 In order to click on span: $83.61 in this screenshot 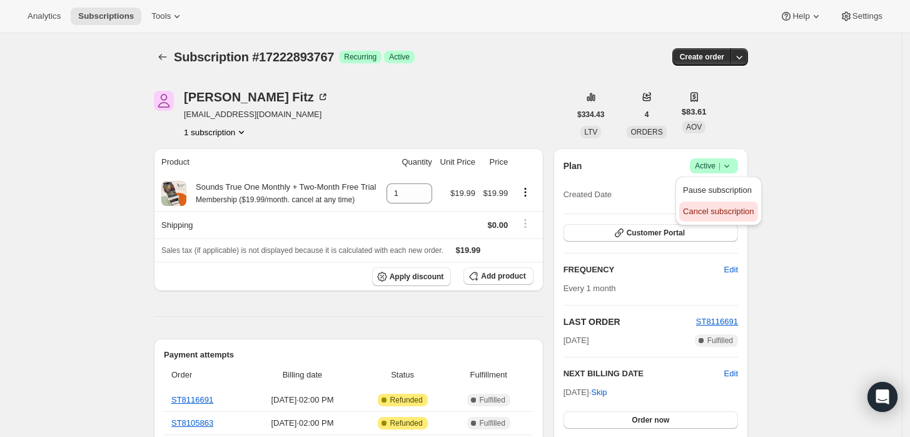, I will do `click(695, 112)`.